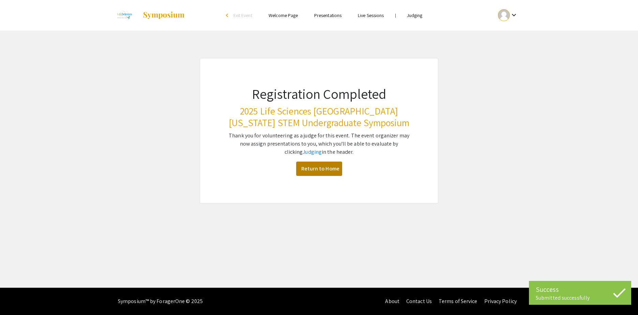 This screenshot has height=315, width=638. What do you see at coordinates (163, 15) in the screenshot?
I see `img: Symposium by ForagerOne` at bounding box center [163, 15].